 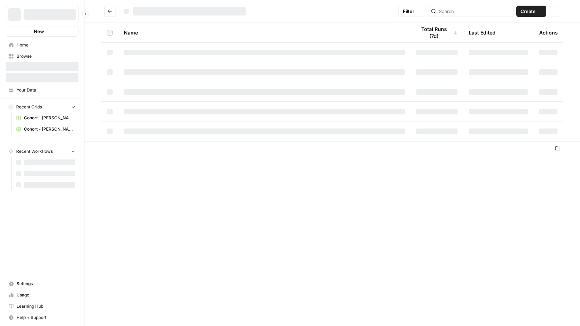 What do you see at coordinates (42, 151) in the screenshot?
I see `button: Recent Workflows` at bounding box center [42, 151].